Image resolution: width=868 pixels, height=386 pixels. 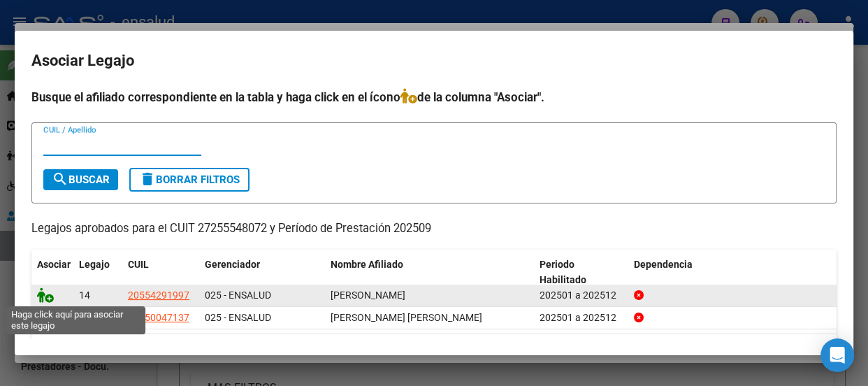 What do you see at coordinates (434, 351) in the screenshot?
I see `div: 2 registros` at bounding box center [434, 351].